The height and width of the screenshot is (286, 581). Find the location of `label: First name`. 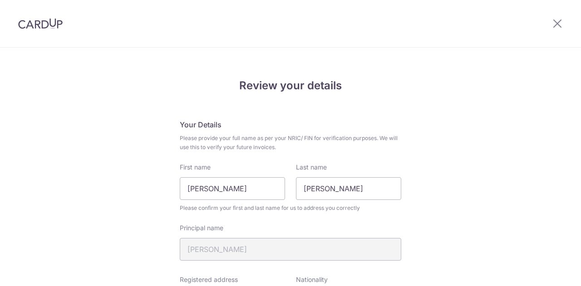

label: First name is located at coordinates (195, 167).